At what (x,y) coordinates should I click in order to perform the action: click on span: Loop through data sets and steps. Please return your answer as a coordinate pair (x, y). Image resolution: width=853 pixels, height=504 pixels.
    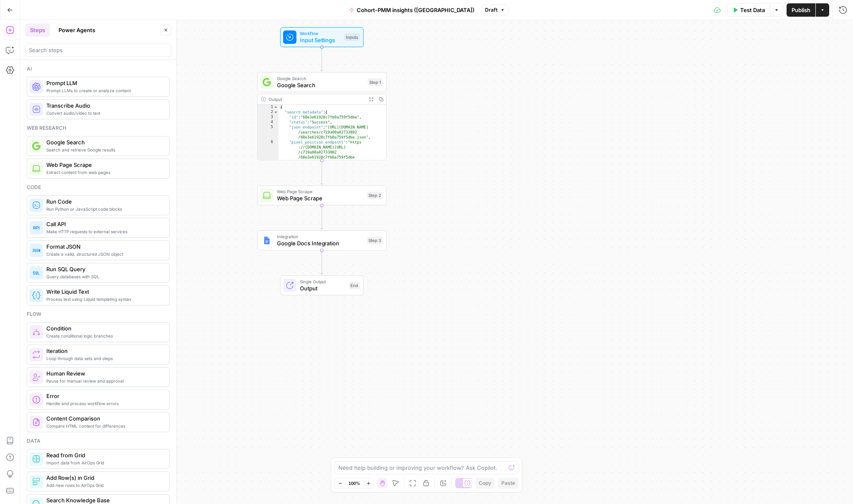
    Looking at the image, I should click on (104, 359).